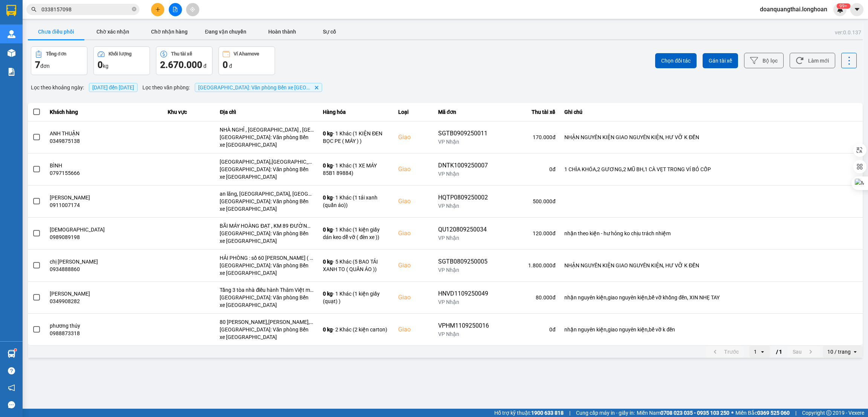  What do you see at coordinates (725, 352) in the screenshot?
I see `button: previous page. current page 1 / 1` at bounding box center [725, 352].